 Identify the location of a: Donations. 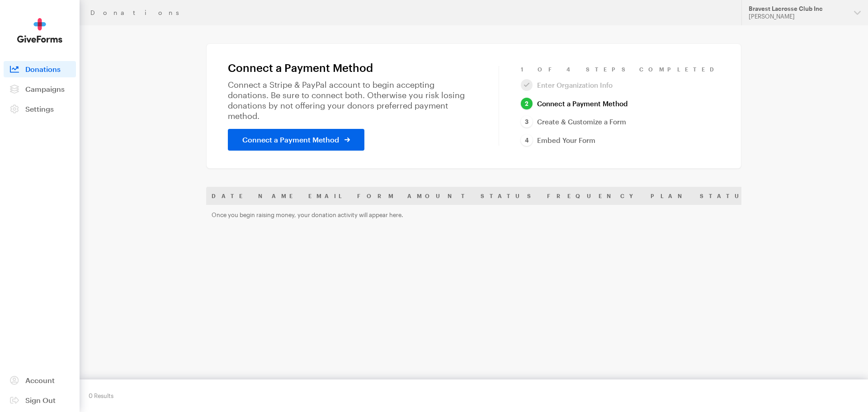
(40, 69).